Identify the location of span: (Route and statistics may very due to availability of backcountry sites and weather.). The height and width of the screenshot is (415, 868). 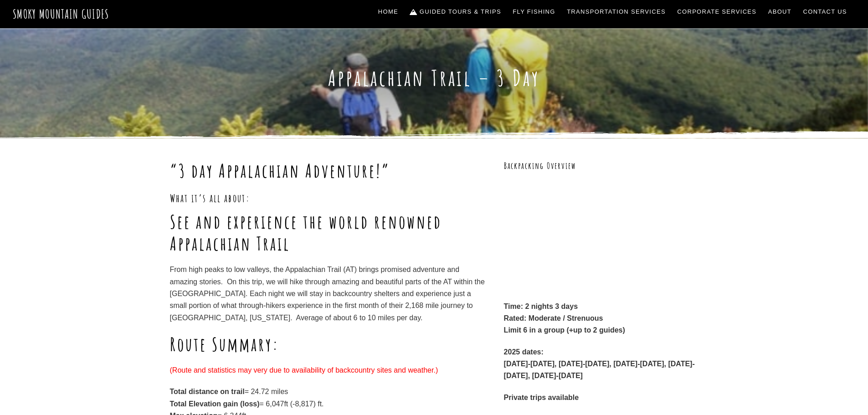
(304, 370).